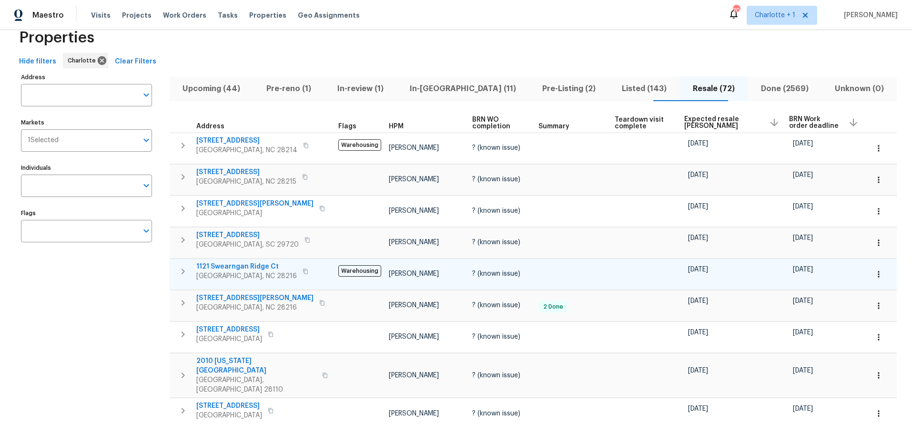  What do you see at coordinates (396, 126) in the screenshot?
I see `span: HPM` at bounding box center [396, 126].